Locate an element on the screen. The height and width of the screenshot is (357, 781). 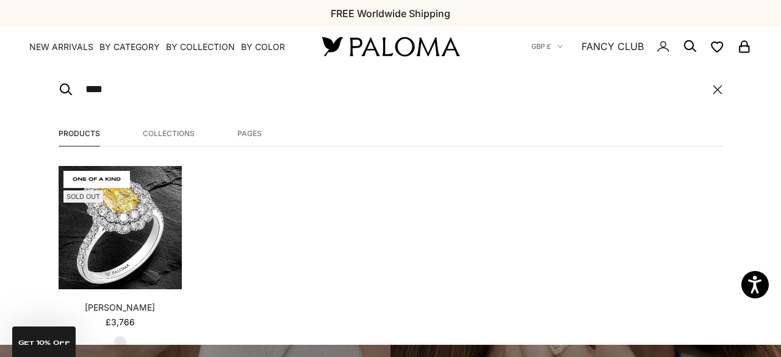
input: Search is located at coordinates (393, 89).